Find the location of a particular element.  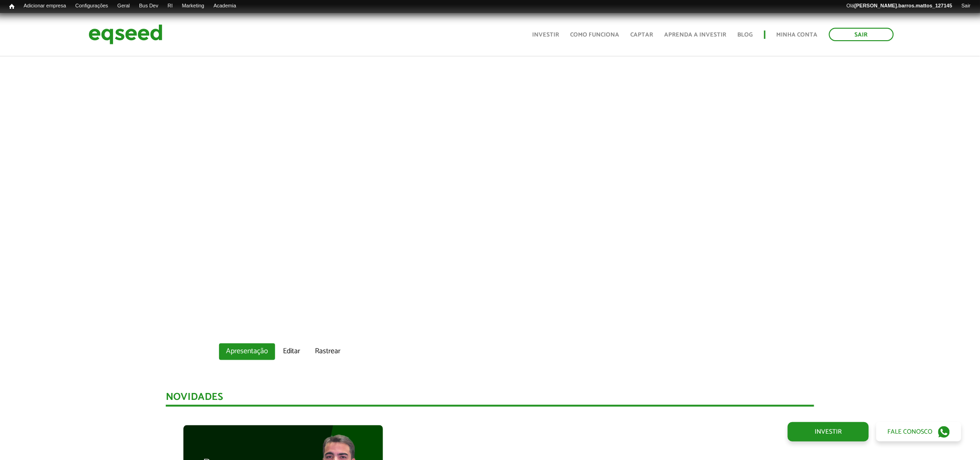

a: Blog is located at coordinates (745, 34).